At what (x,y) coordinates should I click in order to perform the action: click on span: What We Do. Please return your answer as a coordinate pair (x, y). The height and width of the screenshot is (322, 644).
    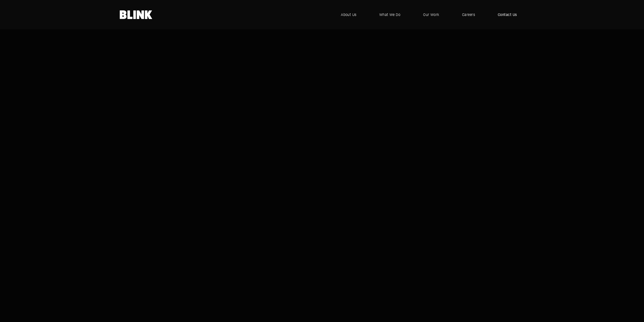
    Looking at the image, I should click on (390, 15).